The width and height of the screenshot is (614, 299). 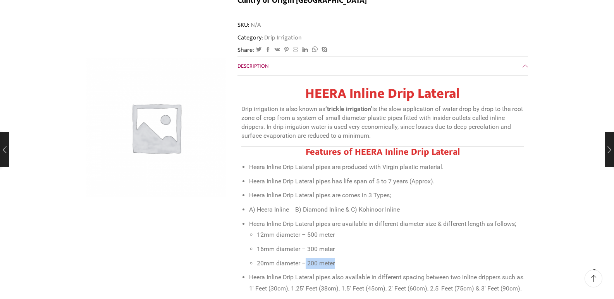 I want to click on li: A) Heera Inline B) Diamond Inline & C) Kohinoor Inline, so click(x=386, y=210).